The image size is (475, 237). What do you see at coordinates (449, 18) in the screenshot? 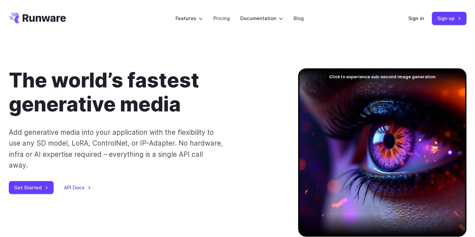
I see `a: Sign up` at bounding box center [449, 18].